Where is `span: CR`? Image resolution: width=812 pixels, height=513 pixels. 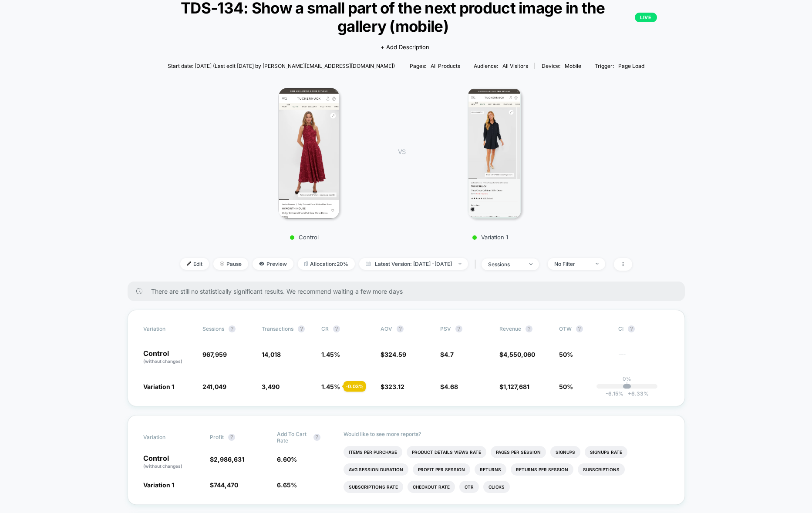
span: CR is located at coordinates (325, 329).